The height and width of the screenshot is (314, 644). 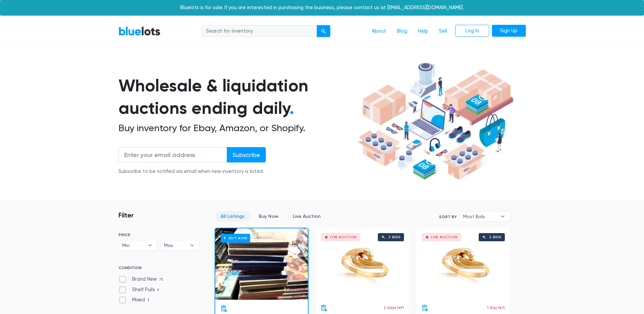 I want to click on span: 75, so click(x=161, y=279).